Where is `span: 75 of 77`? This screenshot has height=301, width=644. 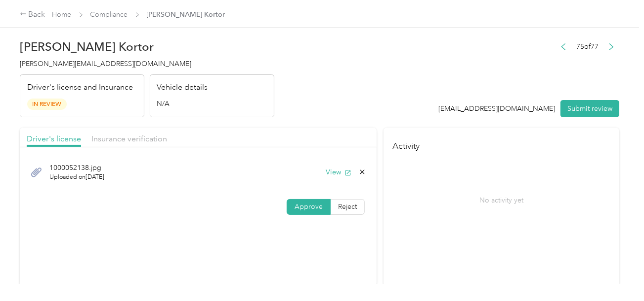 span: 75 of 77 is located at coordinates (587, 46).